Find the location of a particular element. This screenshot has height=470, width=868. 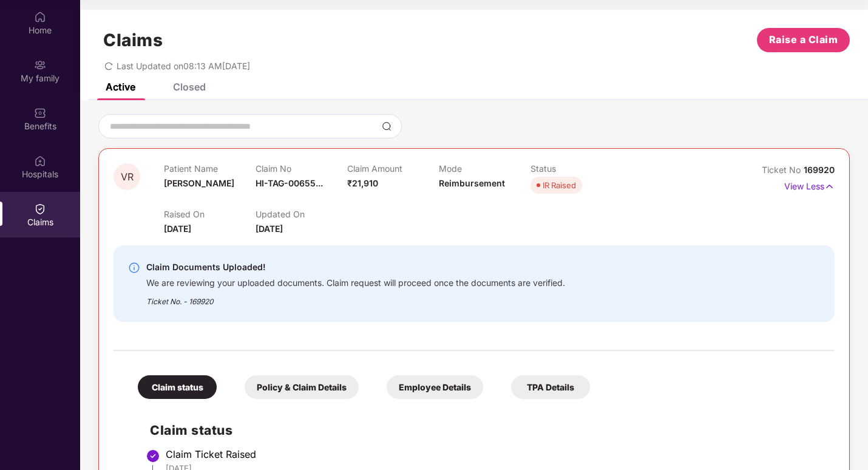

p: View Less is located at coordinates (809, 184).